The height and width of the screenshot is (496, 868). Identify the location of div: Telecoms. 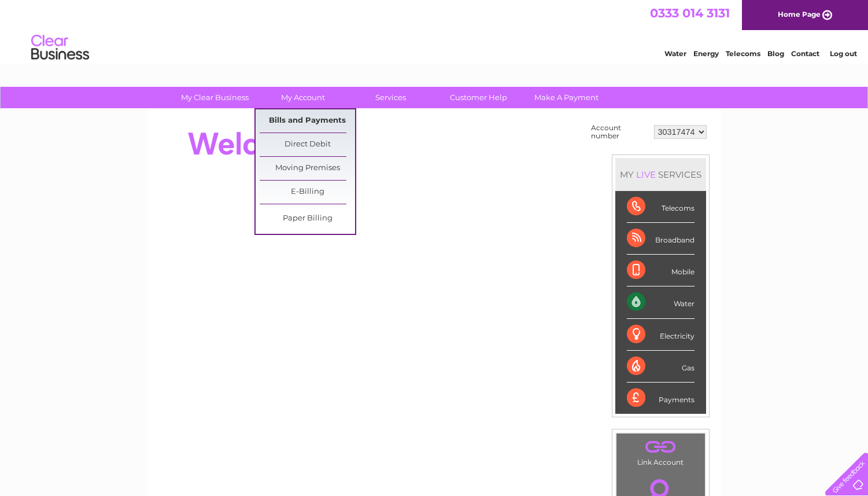
(660, 207).